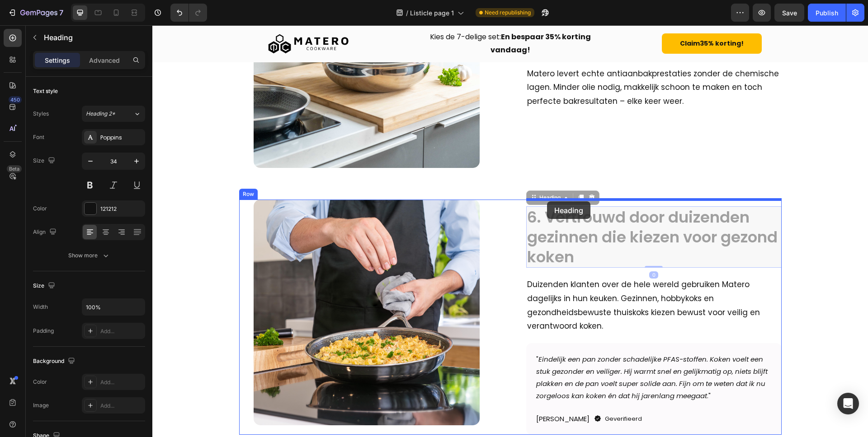  I want to click on p: Settings, so click(57, 60).